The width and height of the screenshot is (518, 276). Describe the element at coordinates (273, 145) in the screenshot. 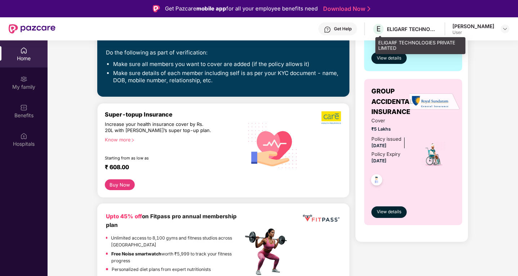

I see `img: svg+xml;base64,PHN2ZyB4bWxucz0iaHR0cDovL3d3dy53My5vcmcvMjAwMC9zdmciIHhtbG5zOnhsaW5rPSJodHRwOi8vd3...` at that location.